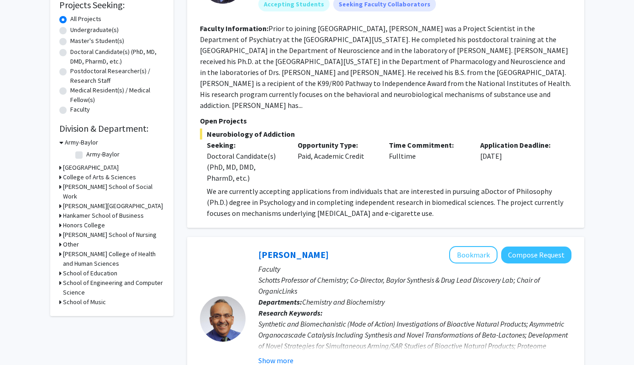  What do you see at coordinates (474, 254) in the screenshot?
I see `button: Add Daniel Romo to Bookmarks` at bounding box center [474, 254].